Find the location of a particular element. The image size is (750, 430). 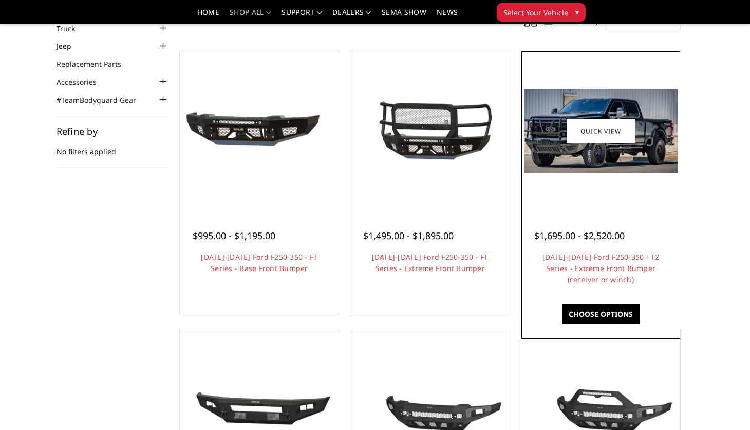

span: Select Your Vehicle is located at coordinates (536, 12).